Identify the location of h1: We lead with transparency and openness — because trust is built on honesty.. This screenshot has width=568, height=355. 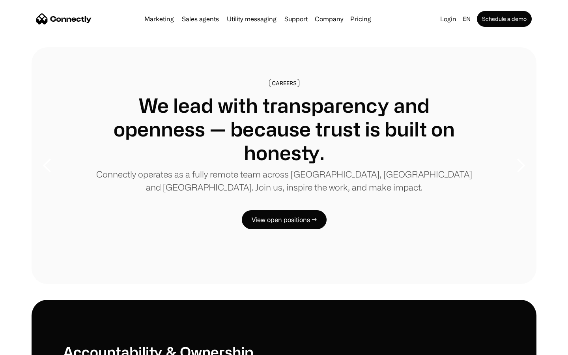
(284, 129).